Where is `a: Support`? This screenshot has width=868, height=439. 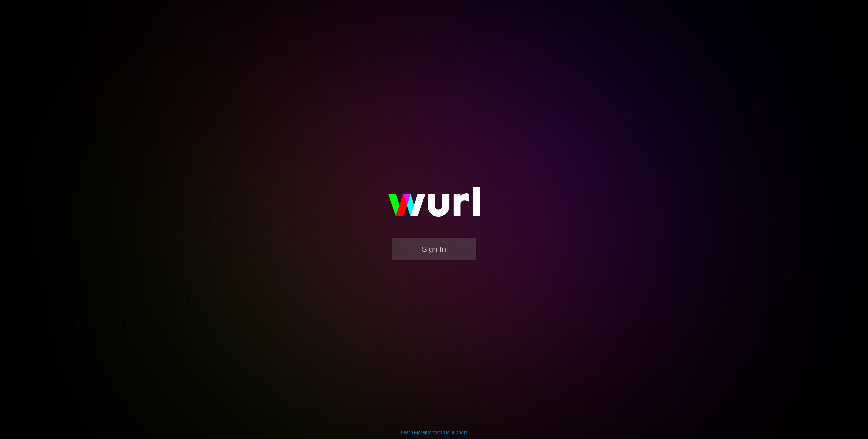
a: Support is located at coordinates (459, 432).